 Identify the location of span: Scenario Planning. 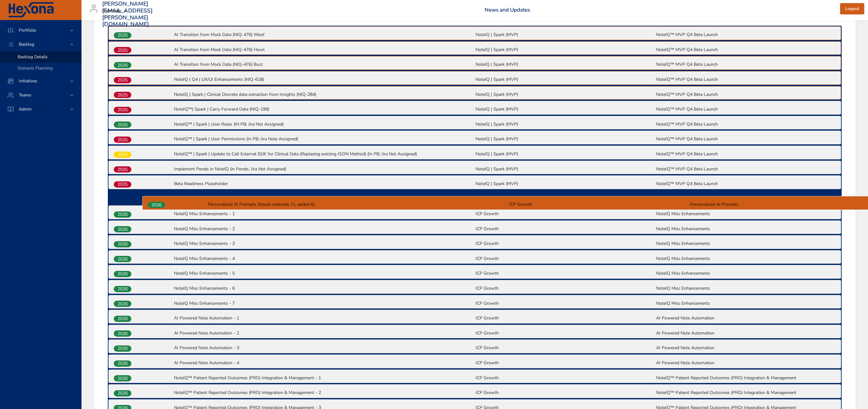
(35, 68).